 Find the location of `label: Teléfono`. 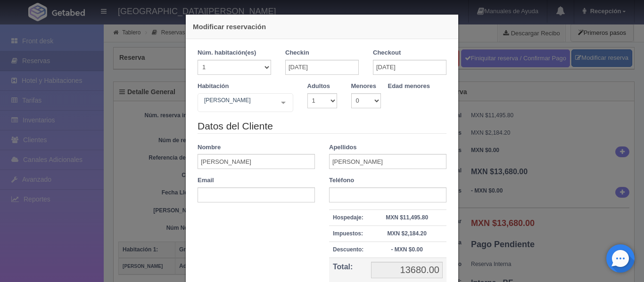

label: Teléfono is located at coordinates (342, 180).